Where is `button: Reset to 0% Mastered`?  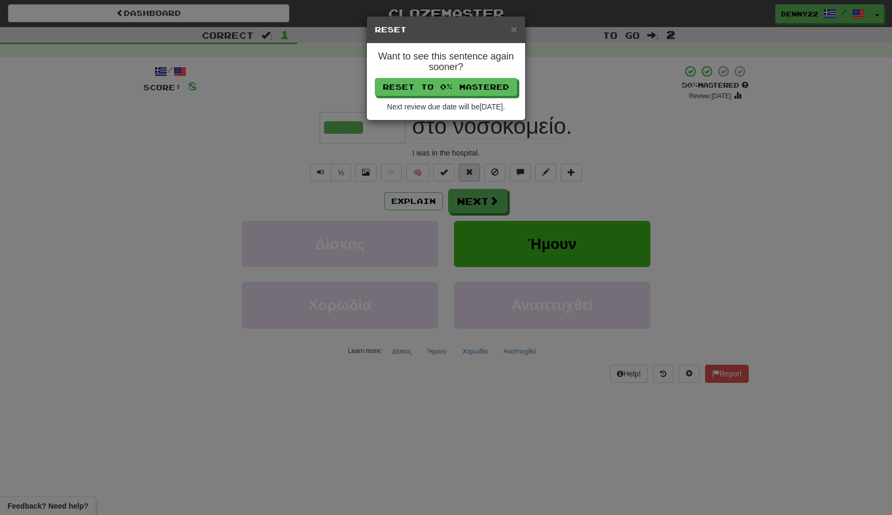 button: Reset to 0% Mastered is located at coordinates (446, 87).